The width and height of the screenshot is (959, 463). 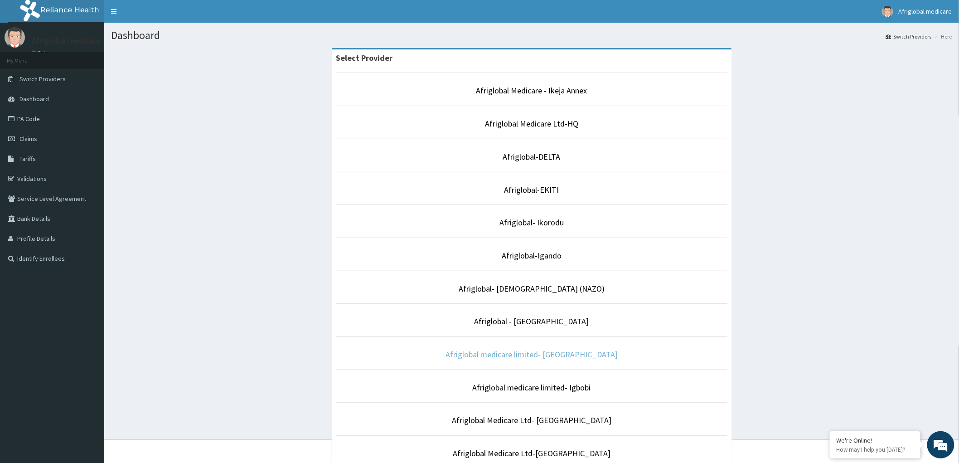 What do you see at coordinates (876, 440) in the screenshot?
I see `div: We're Online!` at bounding box center [876, 440].